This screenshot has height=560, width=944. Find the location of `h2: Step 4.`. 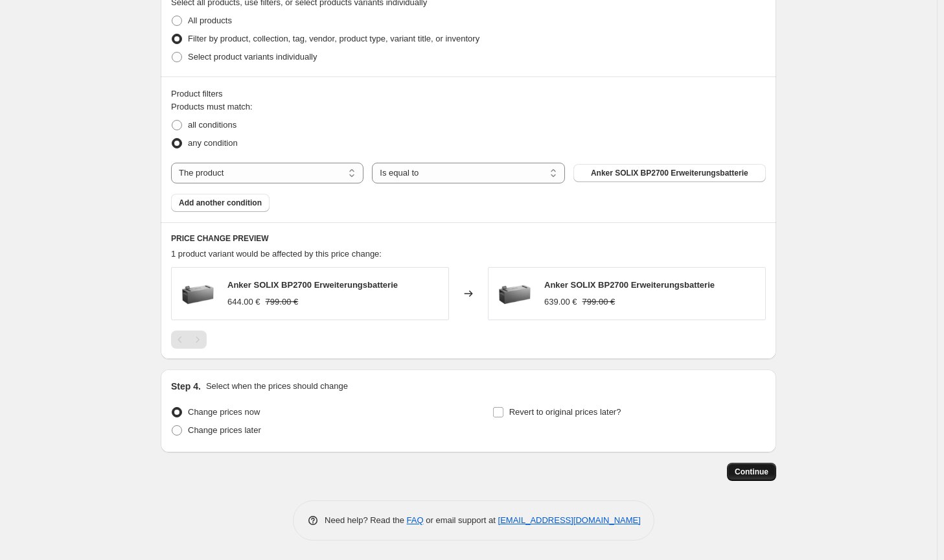

h2: Step 4. is located at coordinates (186, 386).